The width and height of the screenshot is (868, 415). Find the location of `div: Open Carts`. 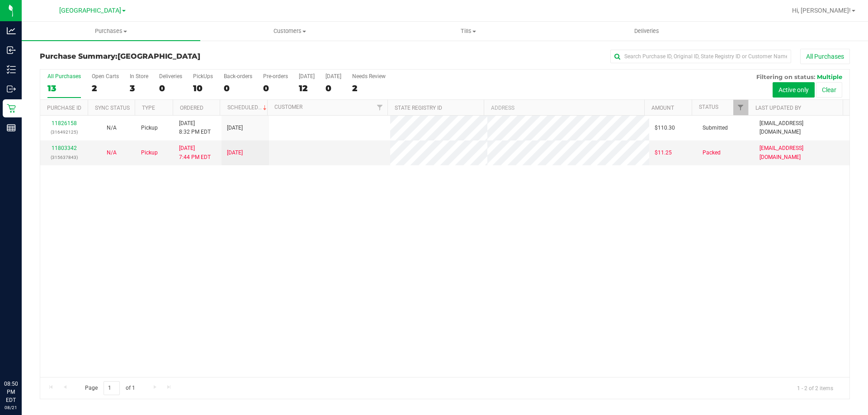

div: Open Carts is located at coordinates (105, 76).